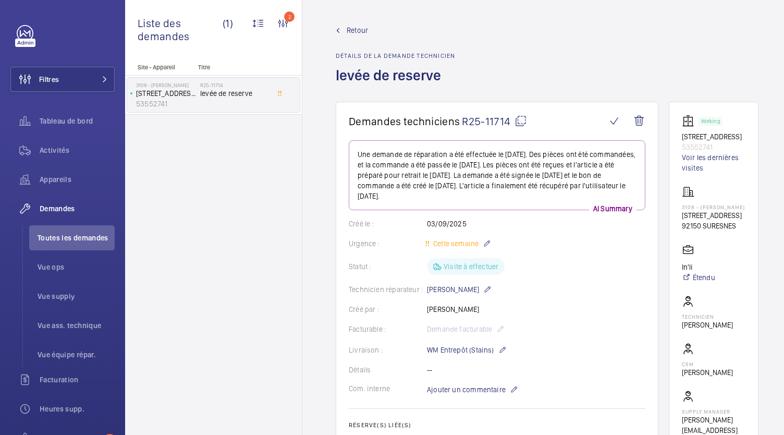 The height and width of the screenshot is (435, 784). Describe the element at coordinates (713, 163) in the screenshot. I see `a: Voir les dernières visites` at that location.